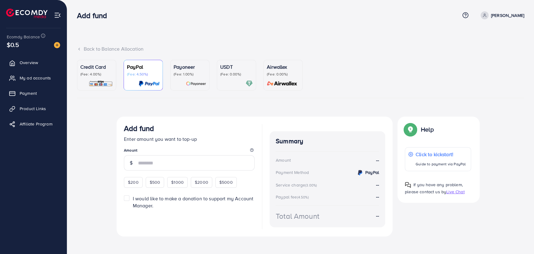 This screenshot has width=534, height=254. What do you see at coordinates (57, 15) in the screenshot?
I see `img: menu` at bounding box center [57, 15].